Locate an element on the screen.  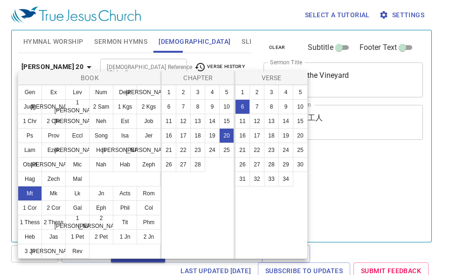
button: Heb is located at coordinates (30, 237).